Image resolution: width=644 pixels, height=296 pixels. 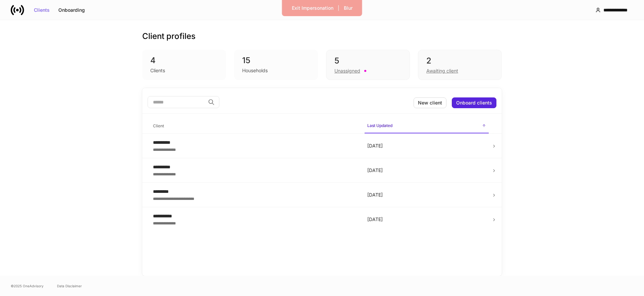 What do you see at coordinates (368, 65) in the screenshot?
I see `div: 5Unassigned` at bounding box center [368, 65].